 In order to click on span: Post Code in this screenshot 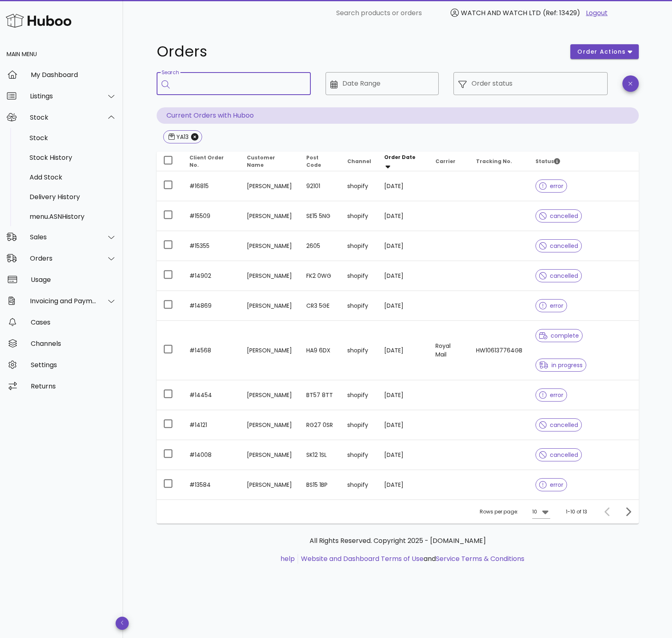, I will do `click(313, 161)`.